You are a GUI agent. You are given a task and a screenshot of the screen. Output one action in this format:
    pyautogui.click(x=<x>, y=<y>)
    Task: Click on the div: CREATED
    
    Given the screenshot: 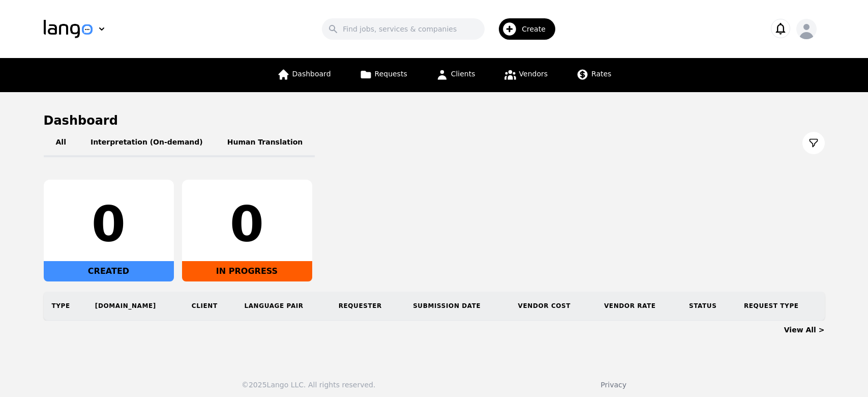 What is the action you would take?
    pyautogui.click(x=109, y=271)
    